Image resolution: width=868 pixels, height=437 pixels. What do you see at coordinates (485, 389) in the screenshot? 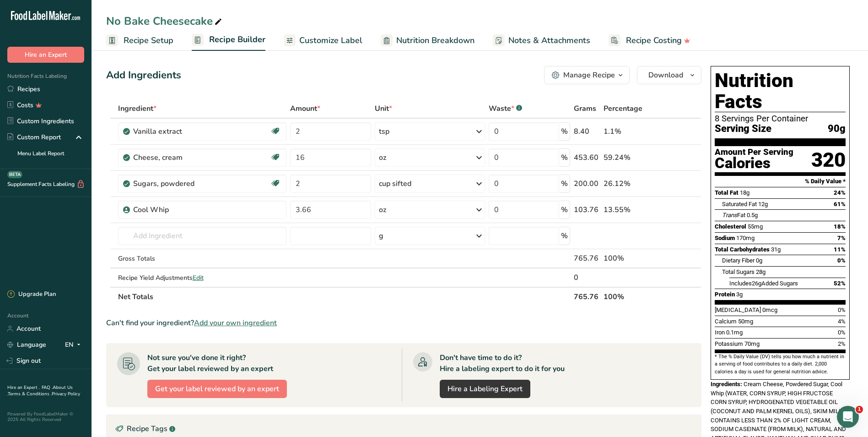
I see `a: Hire a Labeling Expert` at bounding box center [485, 389].